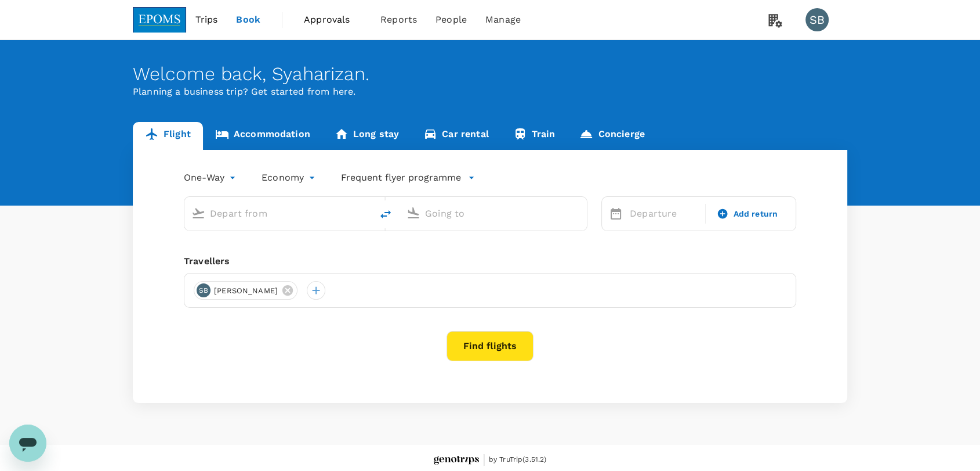 The height and width of the screenshot is (471, 980). What do you see at coordinates (457, 460) in the screenshot?
I see `img: Genotrips - EPOMS` at bounding box center [457, 460].